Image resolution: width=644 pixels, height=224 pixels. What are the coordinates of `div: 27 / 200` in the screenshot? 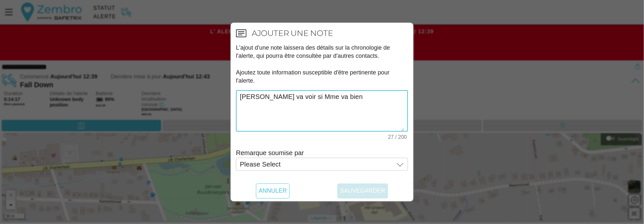 It's located at (396, 137).